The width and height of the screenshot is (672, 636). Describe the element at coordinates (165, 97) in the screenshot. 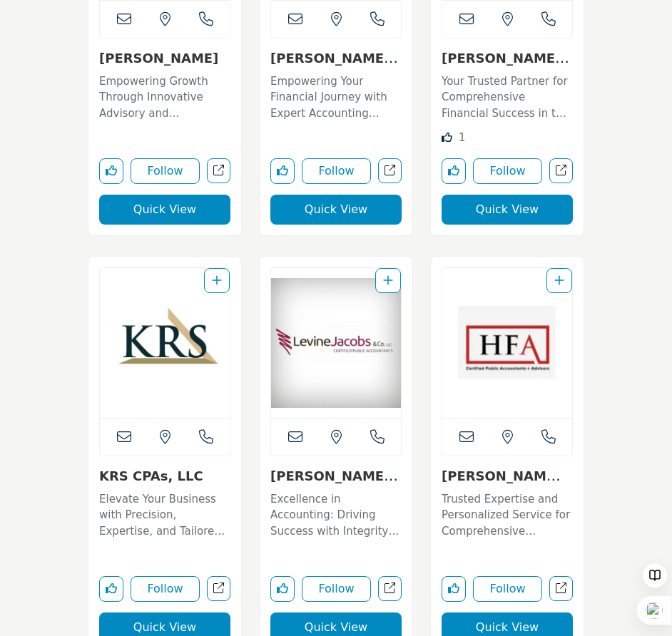

I see `p: Empowering Growth Through Innovative Advisory and Accounting Solutions This forward-thinking, tec...` at that location.